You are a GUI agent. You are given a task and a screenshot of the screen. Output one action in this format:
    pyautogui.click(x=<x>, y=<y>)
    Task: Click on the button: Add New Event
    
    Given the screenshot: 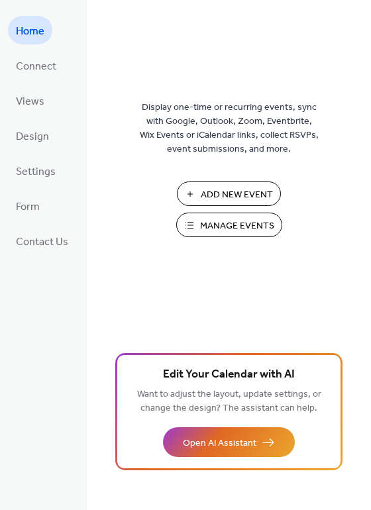 What is the action you would take?
    pyautogui.click(x=228, y=193)
    